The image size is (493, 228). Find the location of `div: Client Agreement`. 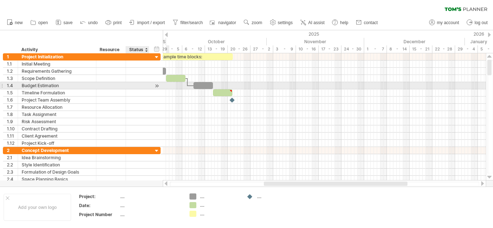

div: Client Agreement is located at coordinates (57, 136).